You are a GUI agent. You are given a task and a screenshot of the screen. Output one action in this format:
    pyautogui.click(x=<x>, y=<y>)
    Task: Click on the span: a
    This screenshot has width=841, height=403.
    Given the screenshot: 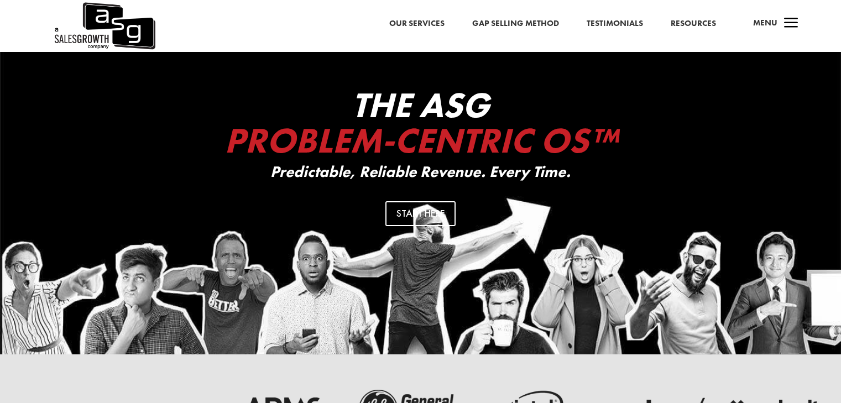 What is the action you would take?
    pyautogui.click(x=791, y=24)
    